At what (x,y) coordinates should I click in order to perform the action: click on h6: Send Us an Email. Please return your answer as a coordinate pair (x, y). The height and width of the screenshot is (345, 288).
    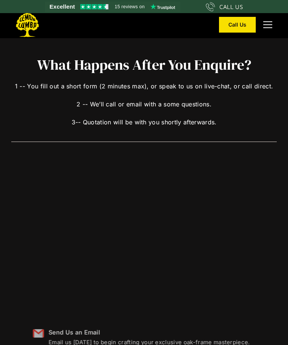
    Looking at the image, I should click on (149, 332).